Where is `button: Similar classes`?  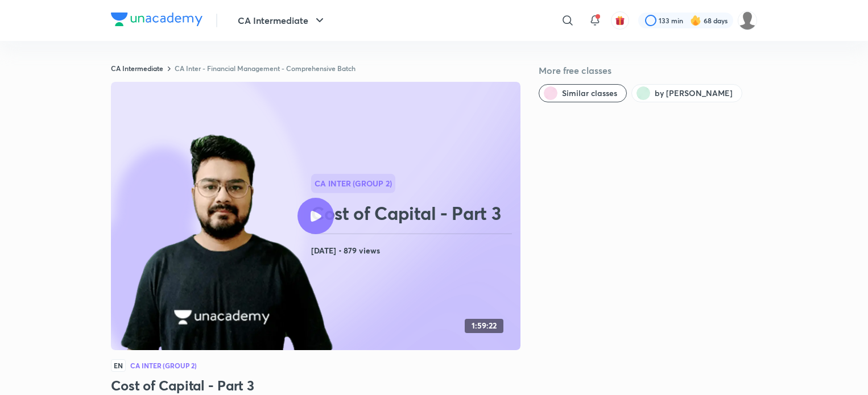
button: Similar classes is located at coordinates (582, 93).